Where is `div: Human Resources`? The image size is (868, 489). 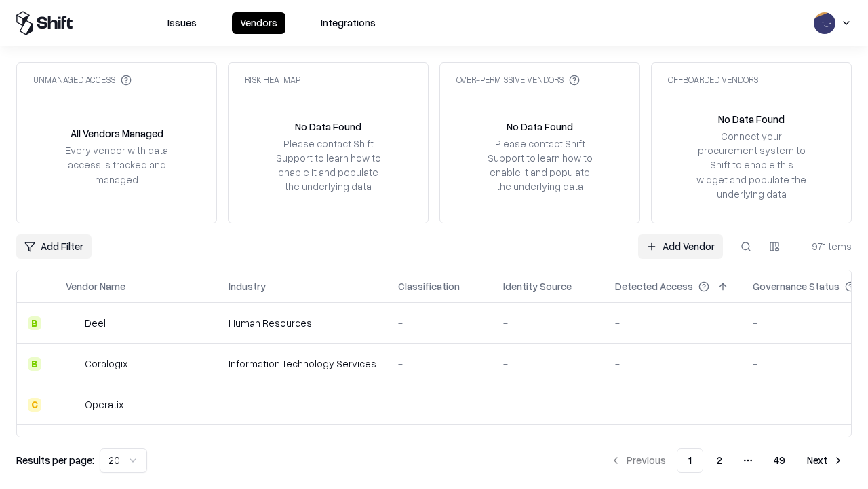
div: Human Resources is located at coordinates (302, 322).